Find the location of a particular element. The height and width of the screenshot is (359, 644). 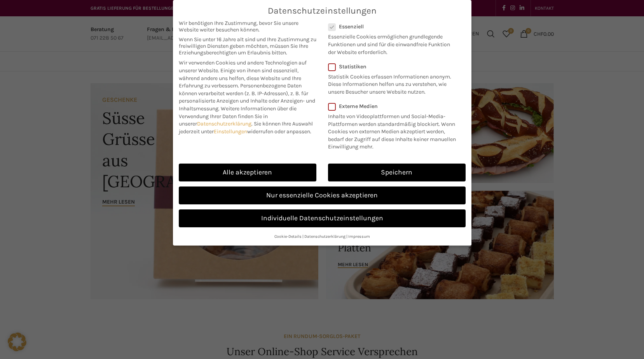

span: Sie können Ihre Auswahl jederzeit unter widerrufen oder anpassen. is located at coordinates (245, 127).